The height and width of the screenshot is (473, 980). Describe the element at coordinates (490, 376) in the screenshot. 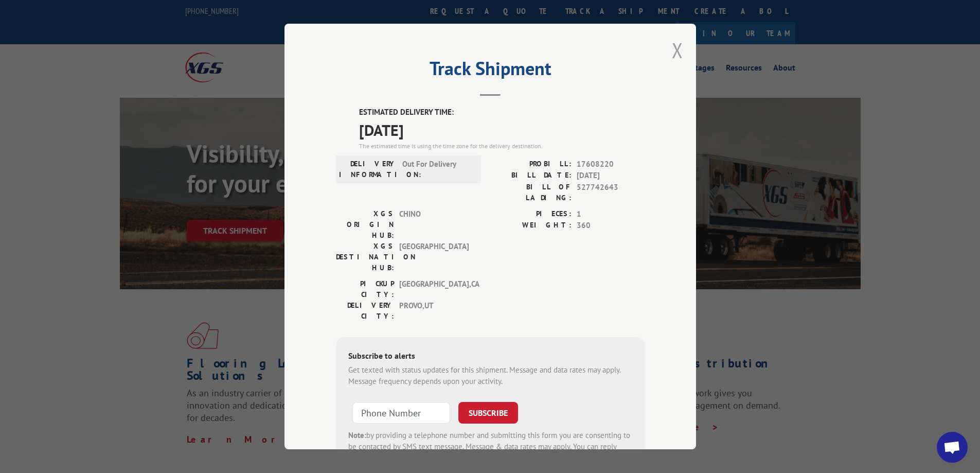

I see `div: Get texted with status updates for this shipment. Message and data rates may apply. Message frequ...` at that location.